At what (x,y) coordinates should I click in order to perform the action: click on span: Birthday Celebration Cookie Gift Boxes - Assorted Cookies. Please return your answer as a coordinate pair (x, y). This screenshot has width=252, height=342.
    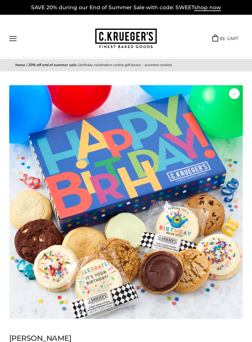
    Looking at the image, I should click on (126, 65).